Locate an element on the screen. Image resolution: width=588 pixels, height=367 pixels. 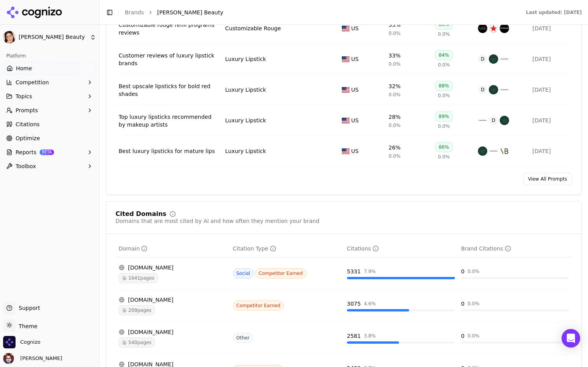
div: Platform is located at coordinates (49, 56).